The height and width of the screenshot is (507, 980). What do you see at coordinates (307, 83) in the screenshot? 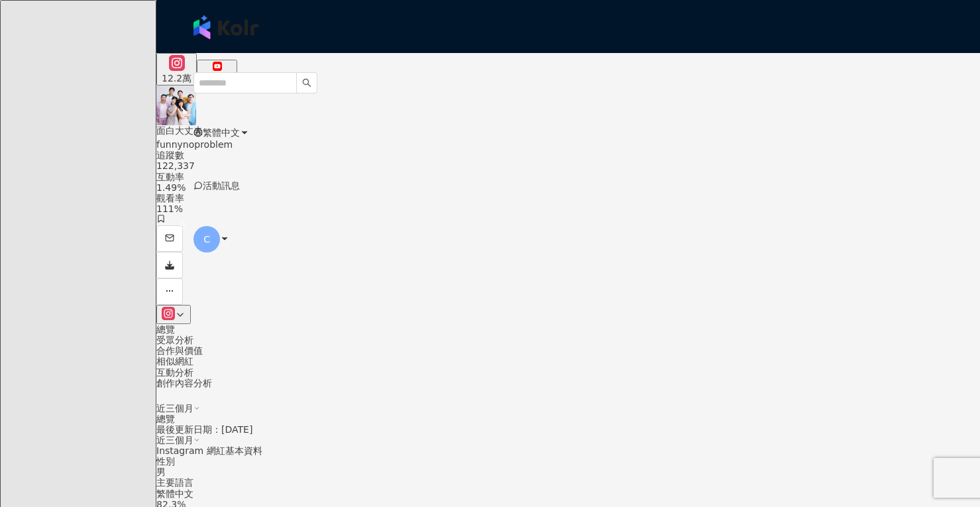
I see `span: search` at bounding box center [307, 83].